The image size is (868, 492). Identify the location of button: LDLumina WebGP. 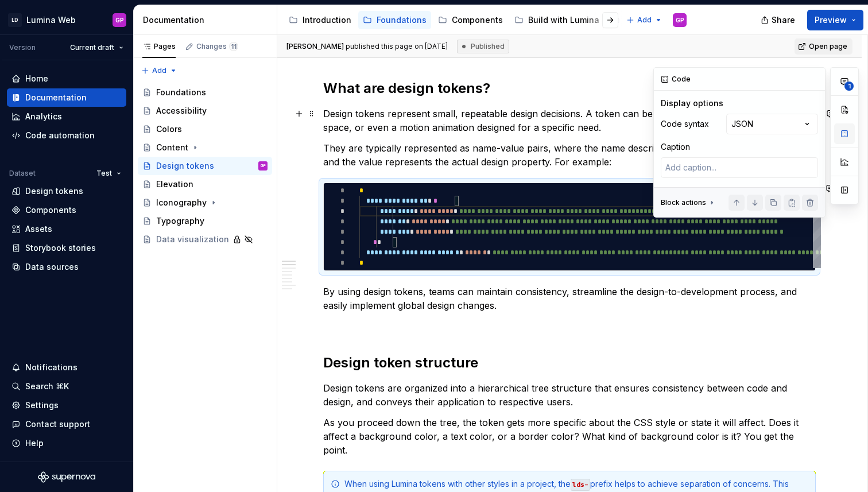
(67, 19).